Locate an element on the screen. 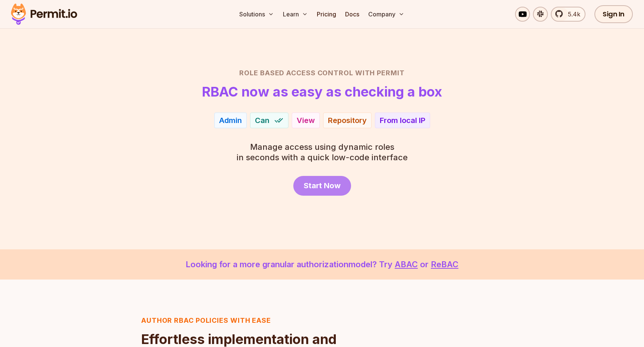 The image size is (644, 347). div: Admin is located at coordinates (231, 120).